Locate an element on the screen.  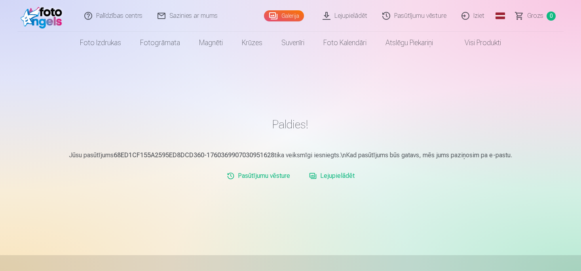
a: Magnēti is located at coordinates (211, 43).